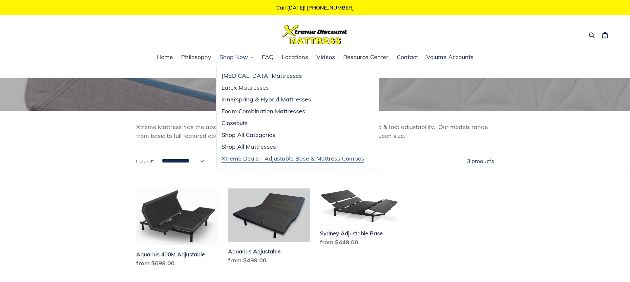 The height and width of the screenshot is (282, 630). Describe the element at coordinates (293, 111) in the screenshot. I see `a: Foam Combination Mattresses` at that location.